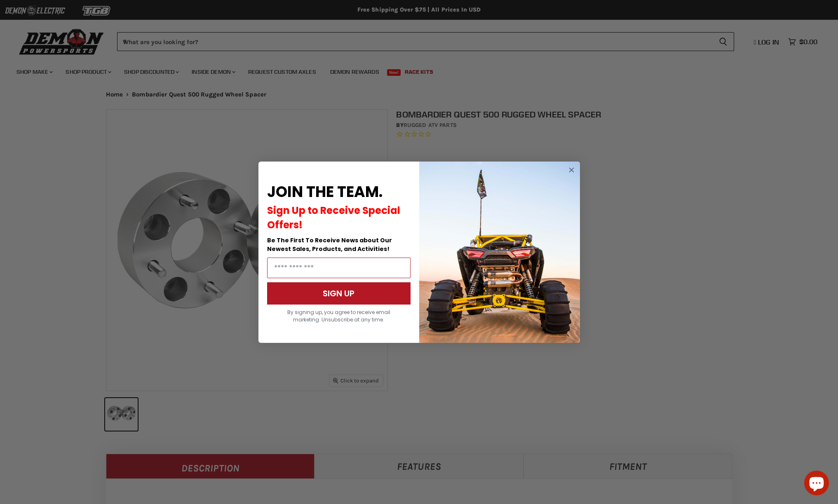  What do you see at coordinates (329, 245) in the screenshot?
I see `span: Be The First To Receive News about Our Newest Sales, Products, and Activities!` at bounding box center [329, 245].